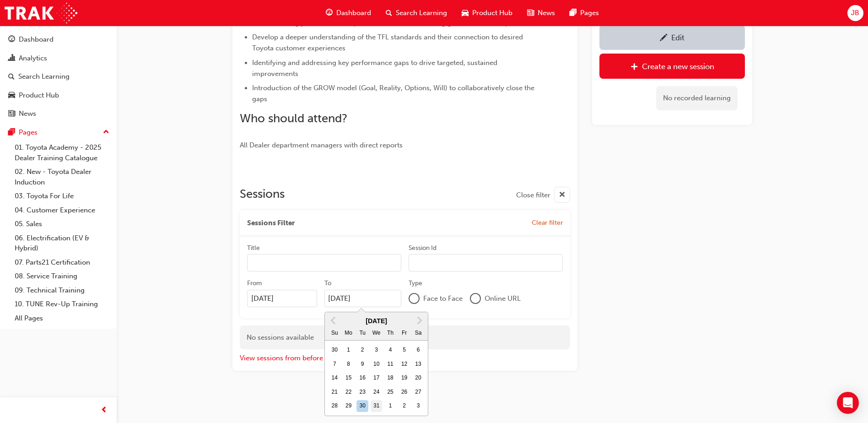 The image size is (868, 423). Describe the element at coordinates (502, 298) in the screenshot. I see `span: Online URL` at that location.